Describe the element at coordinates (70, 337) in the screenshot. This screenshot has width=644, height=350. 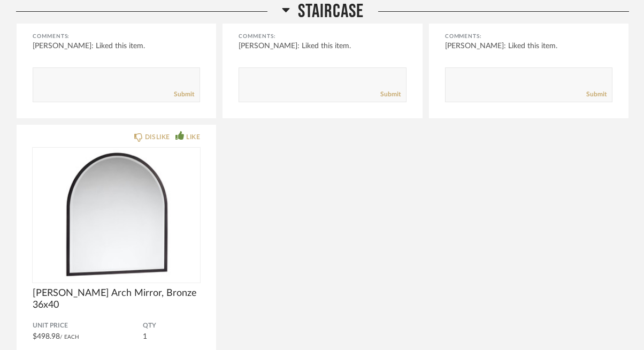
I see `span: / Each` at that location.